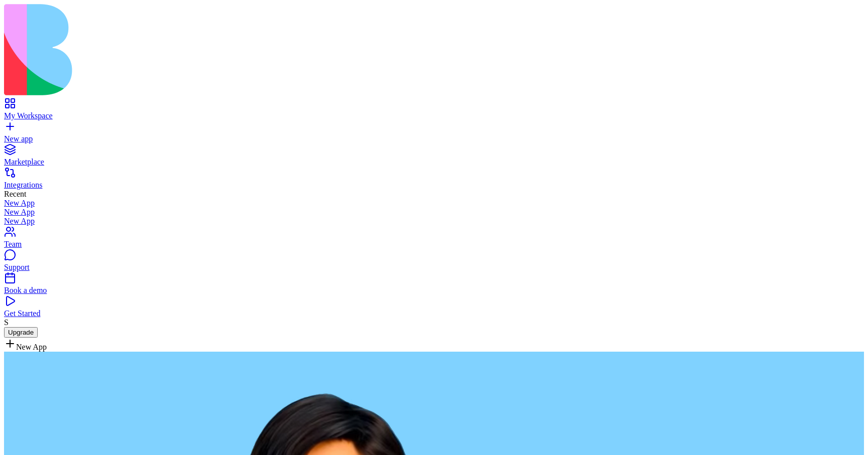 The width and height of the screenshot is (868, 455). What do you see at coordinates (20, 332) in the screenshot?
I see `button: Upgrade` at bounding box center [20, 332].